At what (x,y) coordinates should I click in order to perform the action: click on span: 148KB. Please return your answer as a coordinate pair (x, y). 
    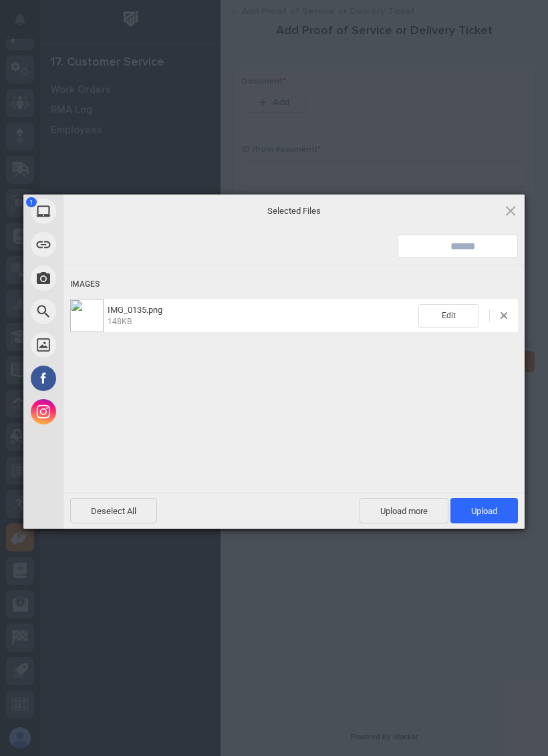
    Looking at the image, I should click on (120, 321).